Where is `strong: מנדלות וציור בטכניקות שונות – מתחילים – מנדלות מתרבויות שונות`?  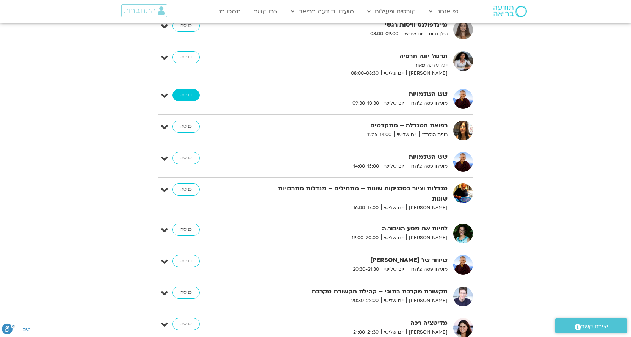 strong: מנדלות וציור בטכניקות שונות – מתחילים – מנדלות מתרבויות שונות is located at coordinates (355, 194).